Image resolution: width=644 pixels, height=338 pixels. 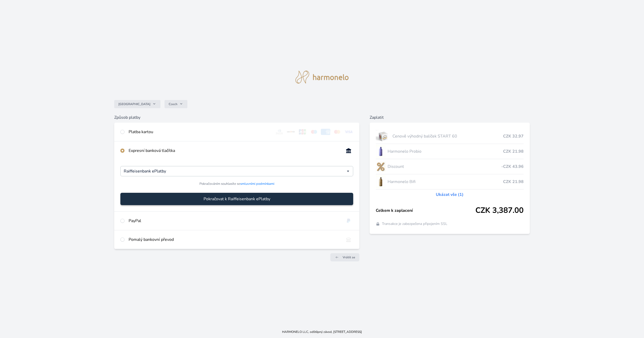 I want to click on span: Harmonelo Probio, so click(x=446, y=151).